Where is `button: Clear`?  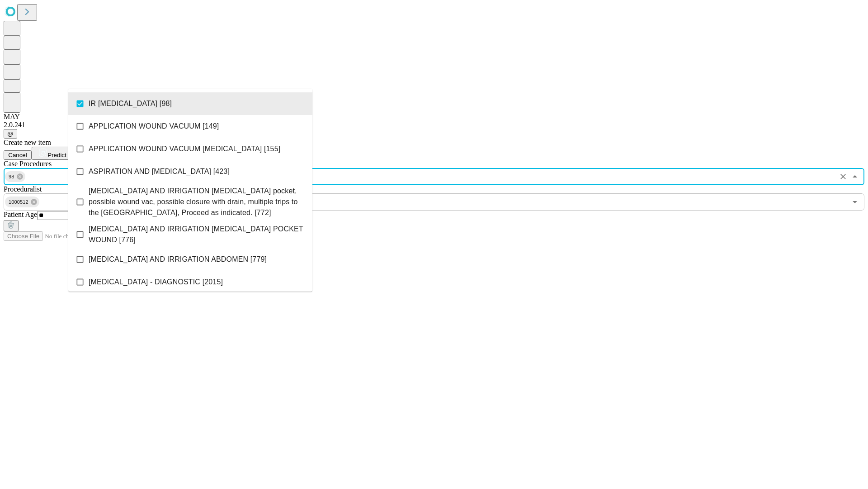
button: Clear is located at coordinates (843, 177).